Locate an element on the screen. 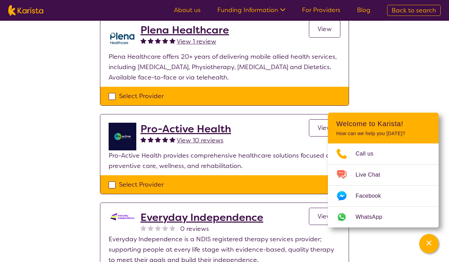  span: Live Chat is located at coordinates (372, 175).